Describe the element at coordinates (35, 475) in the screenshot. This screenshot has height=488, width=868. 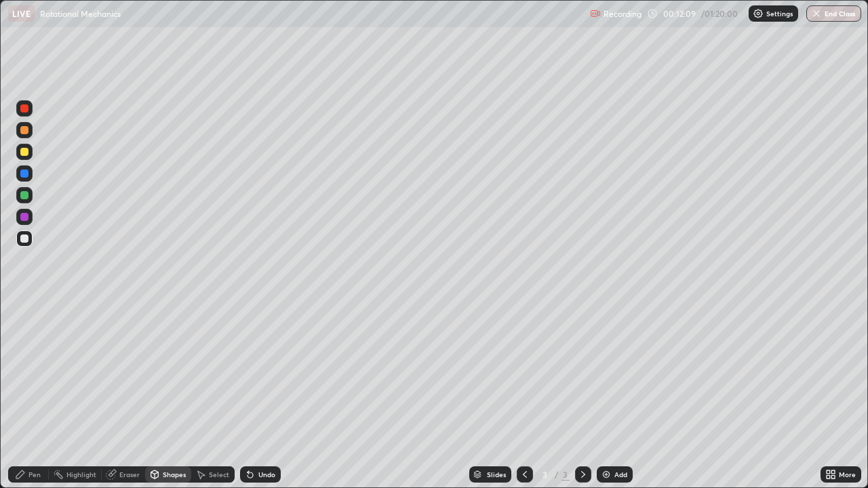
I see `div: Pen` at that location.